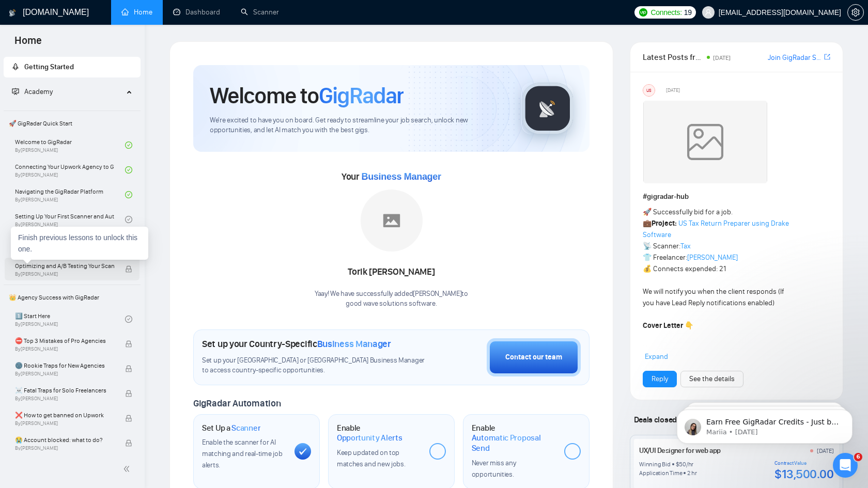 The image size is (868, 488). I want to click on span: 🌚 Rookie Traps for New Agencies, so click(64, 366).